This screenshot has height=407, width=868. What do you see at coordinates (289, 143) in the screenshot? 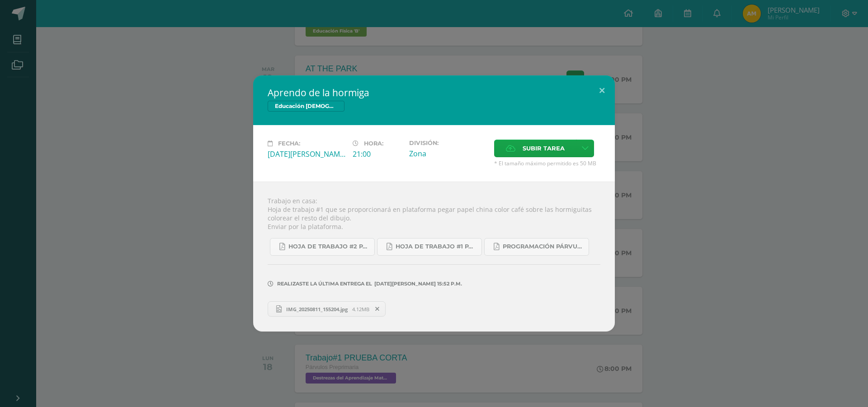
I see `span: Fecha:` at bounding box center [289, 143].